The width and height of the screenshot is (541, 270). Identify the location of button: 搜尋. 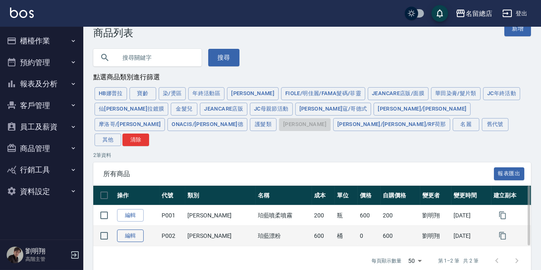
(224, 58).